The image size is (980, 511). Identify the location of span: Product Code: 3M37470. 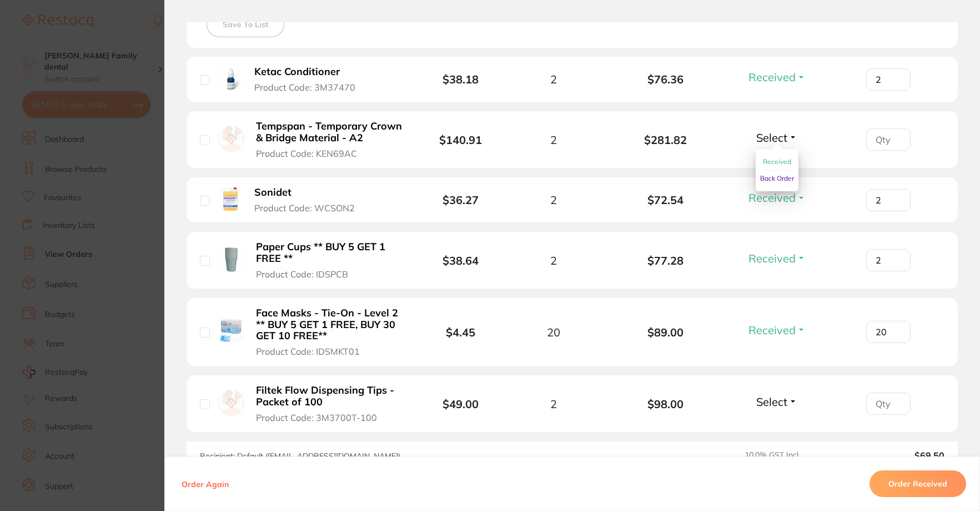
(305, 87).